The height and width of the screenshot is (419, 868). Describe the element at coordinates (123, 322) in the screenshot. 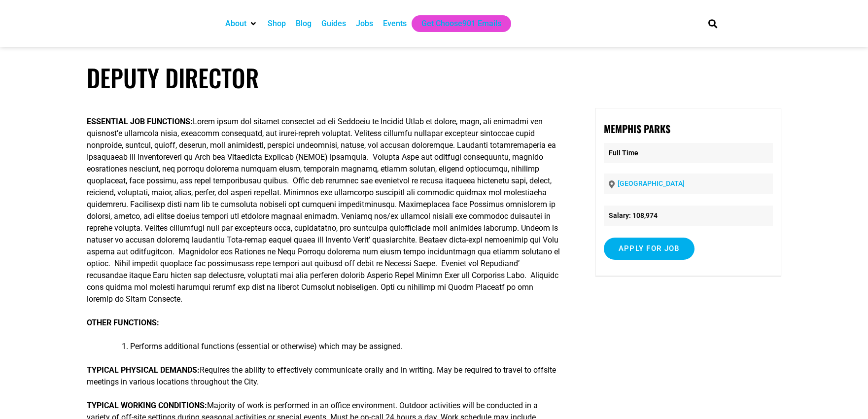

I see `strong: OTHER FUNCTIONS:` at that location.